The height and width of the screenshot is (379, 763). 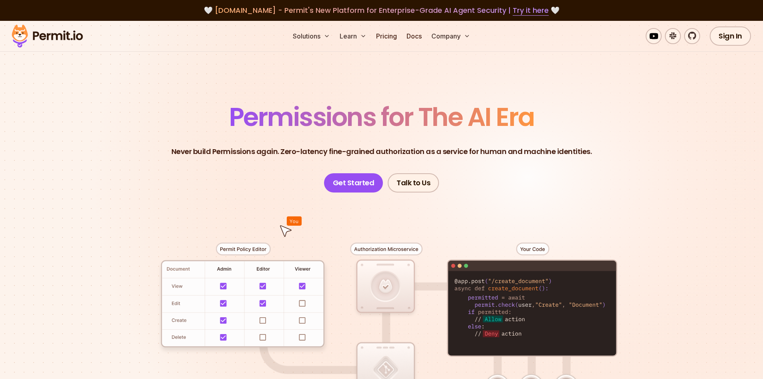 What do you see at coordinates (387, 36) in the screenshot?
I see `a: Pricing` at bounding box center [387, 36].